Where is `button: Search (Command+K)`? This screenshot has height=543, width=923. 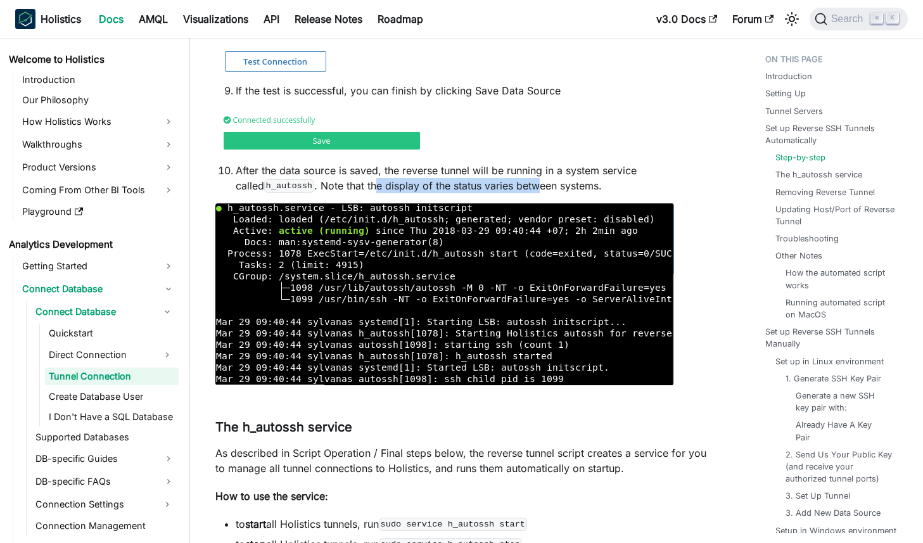
button: Search (Command+K) is located at coordinates (859, 19).